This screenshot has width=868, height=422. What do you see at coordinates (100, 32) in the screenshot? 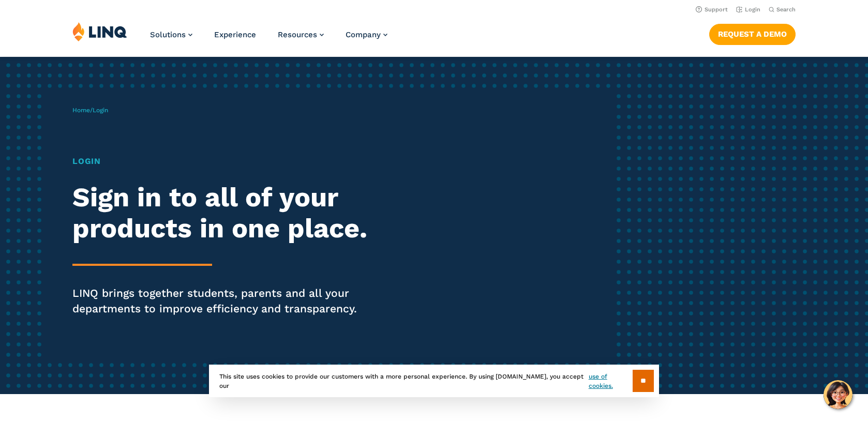
I see `img: LINQ | K‑12 Software` at bounding box center [100, 32].